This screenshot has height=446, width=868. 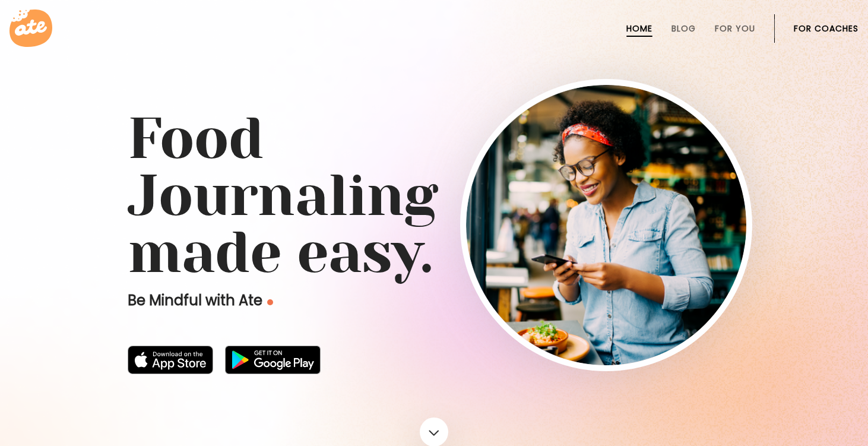 I want to click on h1: Food Journaling made easy., so click(x=434, y=196).